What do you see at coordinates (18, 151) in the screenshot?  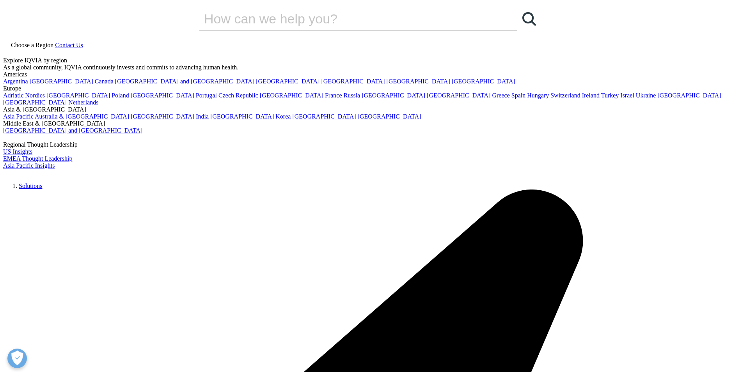 I see `span: US Insights` at bounding box center [18, 151].